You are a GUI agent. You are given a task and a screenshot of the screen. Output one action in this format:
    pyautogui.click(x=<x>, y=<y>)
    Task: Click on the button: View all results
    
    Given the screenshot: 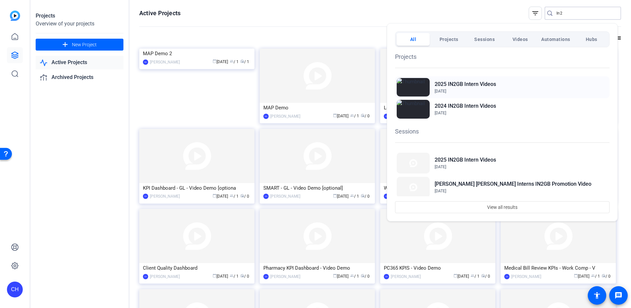 What is the action you would take?
    pyautogui.click(x=503, y=207)
    